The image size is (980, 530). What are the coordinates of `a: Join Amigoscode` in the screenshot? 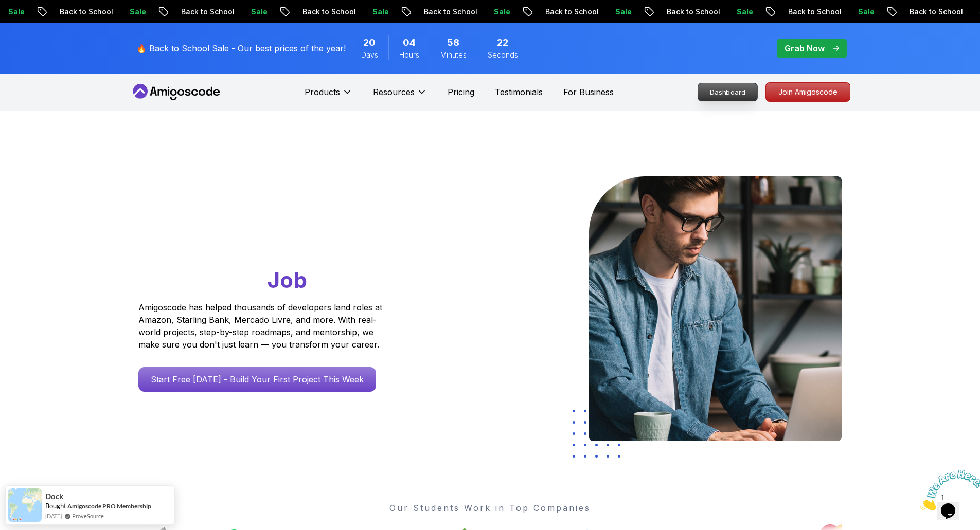 It's located at (808, 92).